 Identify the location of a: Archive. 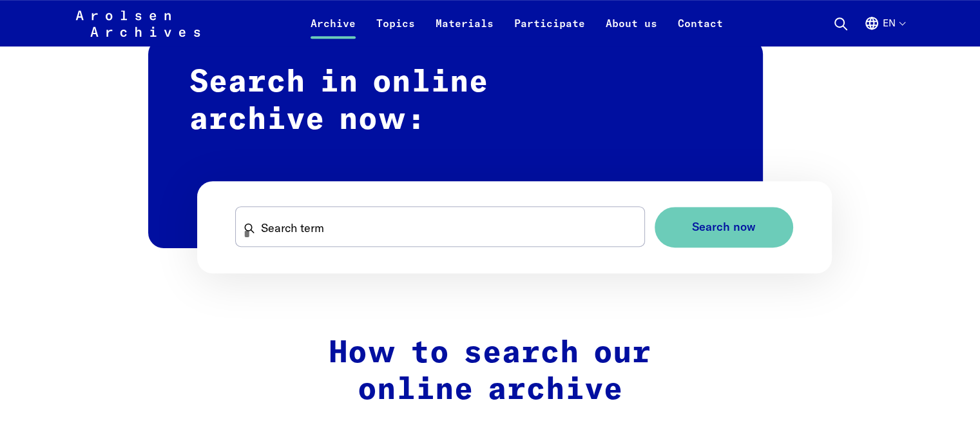
(333, 31).